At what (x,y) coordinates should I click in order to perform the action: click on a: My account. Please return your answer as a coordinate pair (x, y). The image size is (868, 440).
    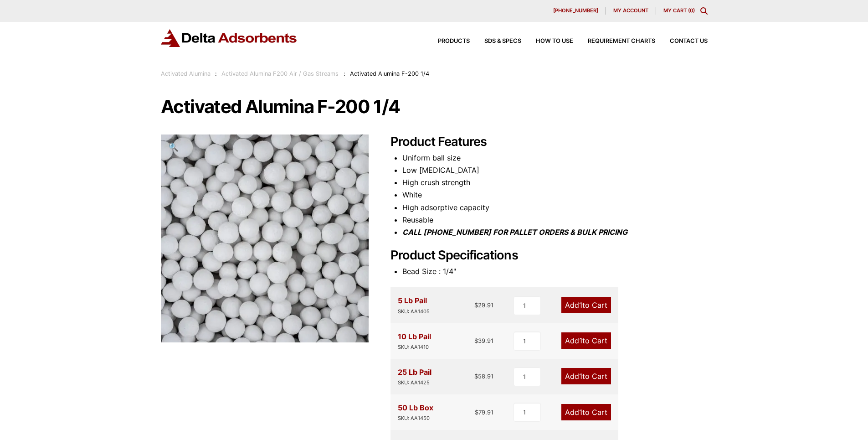
    Looking at the image, I should click on (631, 11).